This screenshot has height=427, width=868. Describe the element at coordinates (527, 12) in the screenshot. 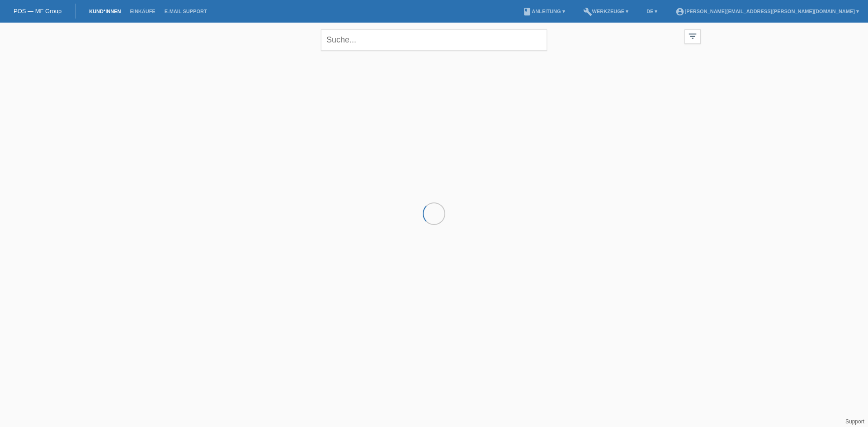

I see `i: book` at that location.